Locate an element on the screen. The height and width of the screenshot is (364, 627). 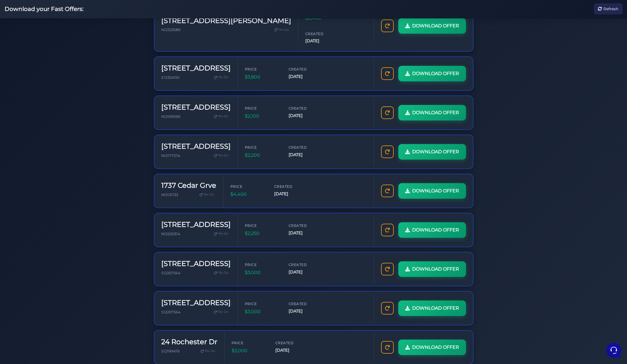
p: Home is located at coordinates (22, 195).